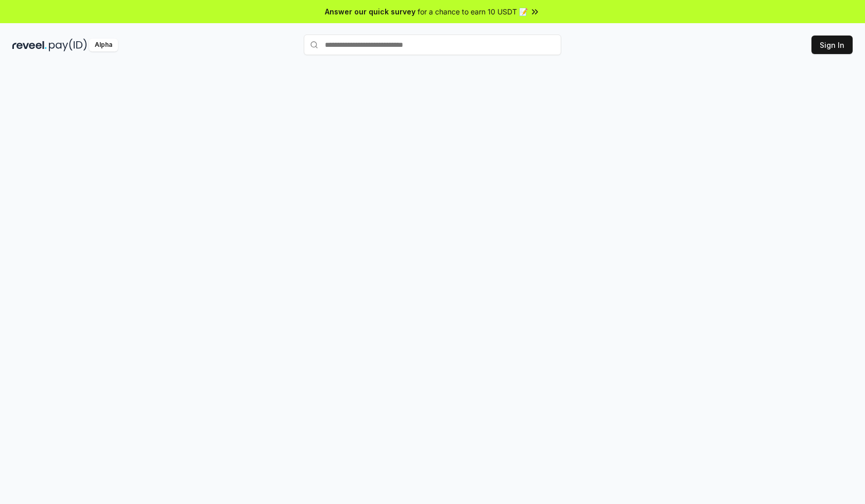 The height and width of the screenshot is (504, 865). What do you see at coordinates (472, 11) in the screenshot?
I see `span: for a chance to earn 10 USDT 📝` at bounding box center [472, 11].